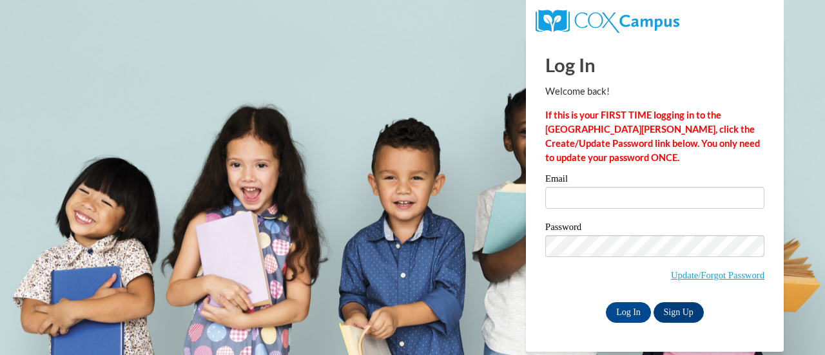 This screenshot has height=355, width=825. Describe the element at coordinates (654, 229) in the screenshot. I see `label: Password` at that location.